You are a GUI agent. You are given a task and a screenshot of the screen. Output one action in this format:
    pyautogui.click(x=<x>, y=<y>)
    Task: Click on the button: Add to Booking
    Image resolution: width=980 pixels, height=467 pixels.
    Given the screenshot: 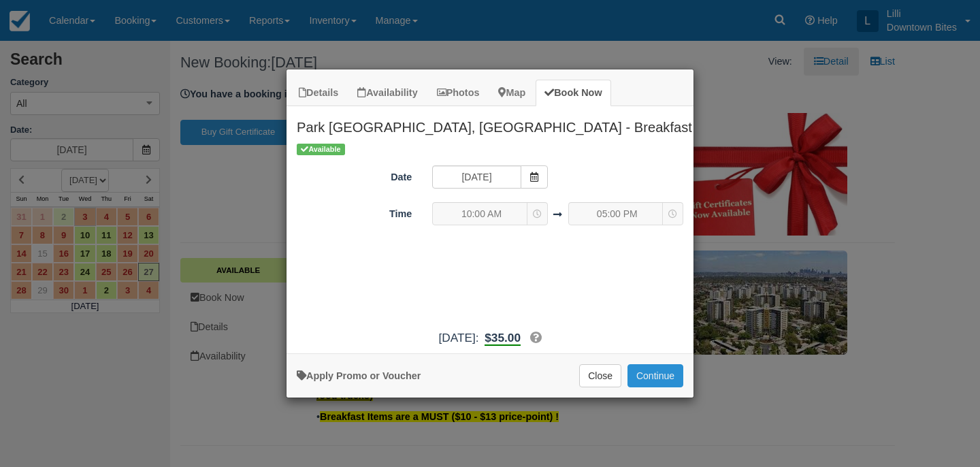 What is the action you would take?
    pyautogui.click(x=656, y=376)
    